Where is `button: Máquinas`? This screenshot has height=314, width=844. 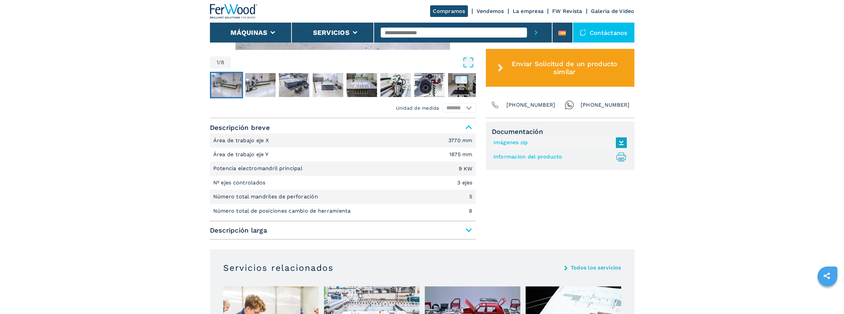
button: Máquinas is located at coordinates (249, 33).